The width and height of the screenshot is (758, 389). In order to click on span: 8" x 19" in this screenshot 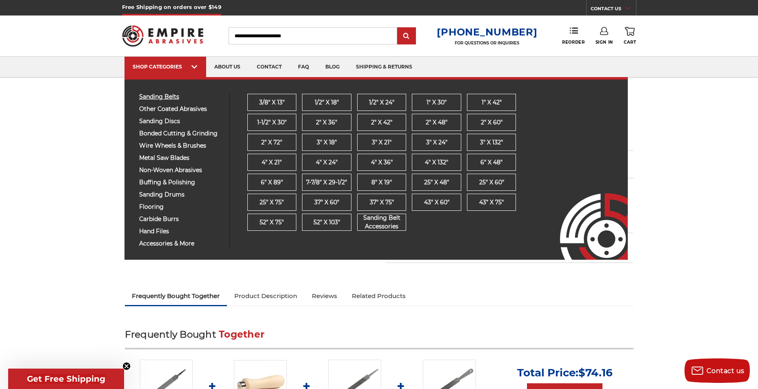, I will do `click(381, 182)`.